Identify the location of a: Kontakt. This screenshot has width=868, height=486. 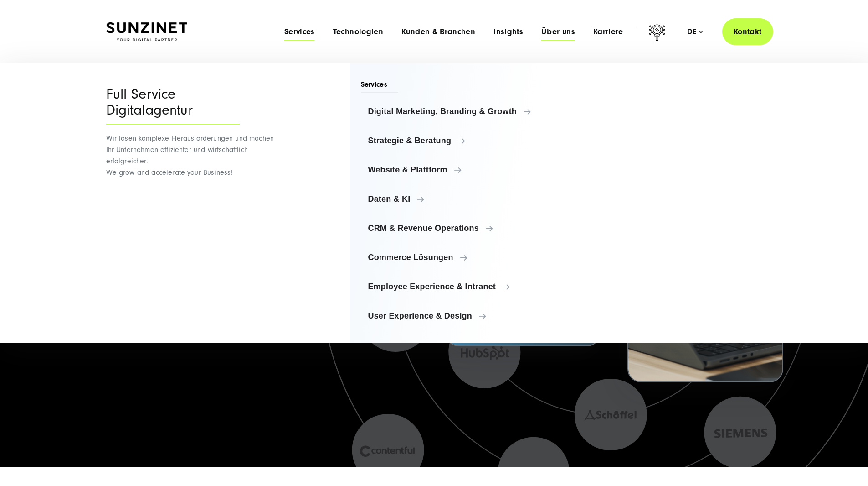
(748, 32).